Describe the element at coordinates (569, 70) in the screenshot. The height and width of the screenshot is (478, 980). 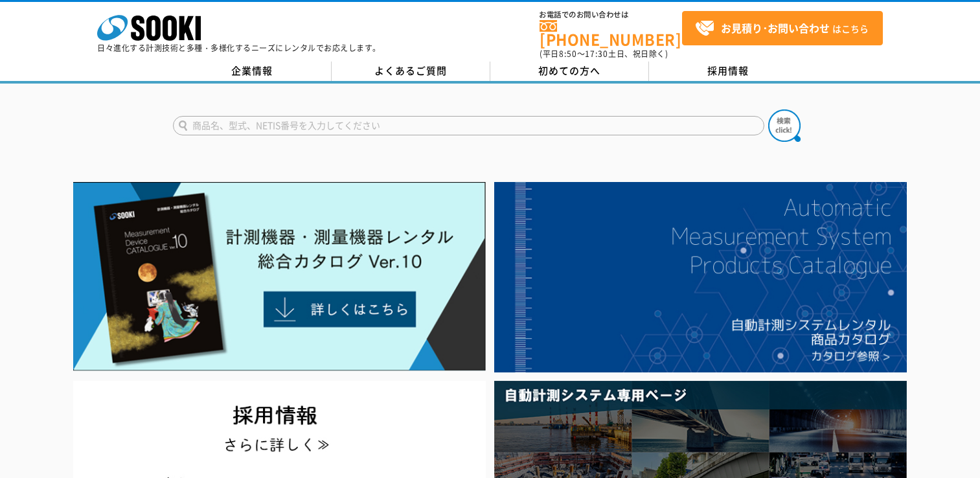
I see `span: 初めての方へ` at that location.